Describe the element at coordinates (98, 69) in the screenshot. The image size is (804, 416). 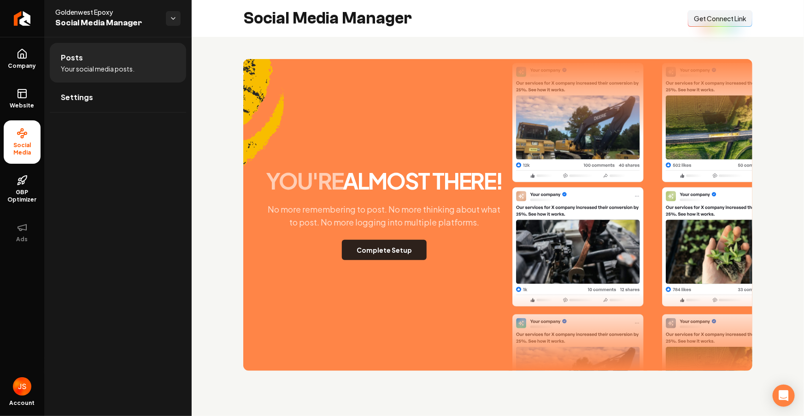
I see `span: Your social media posts.` at that location.